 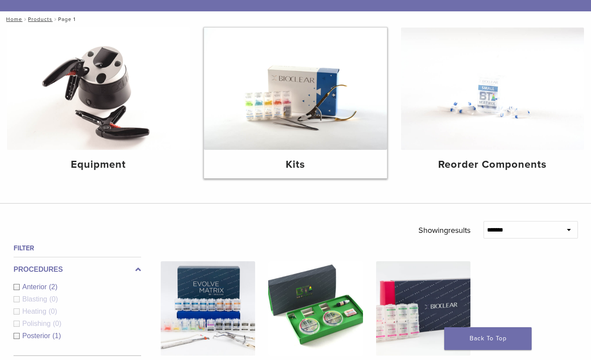 What do you see at coordinates (493, 89) in the screenshot?
I see `img: Reorder Components` at bounding box center [493, 89].